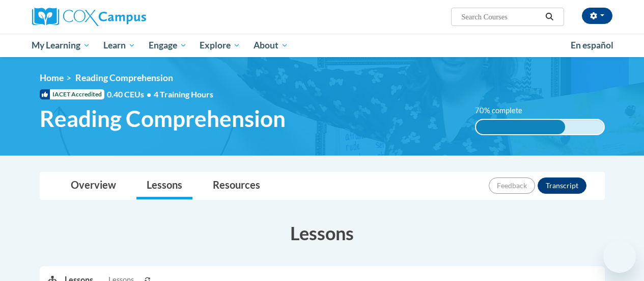 The width and height of the screenshot is (644, 281). What do you see at coordinates (51, 77) in the screenshot?
I see `a: Home` at bounding box center [51, 77].